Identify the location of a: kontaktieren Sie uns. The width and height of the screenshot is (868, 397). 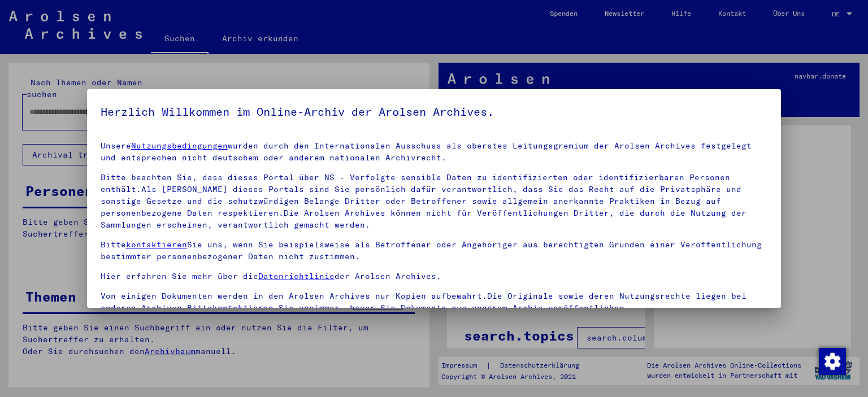
(263, 308).